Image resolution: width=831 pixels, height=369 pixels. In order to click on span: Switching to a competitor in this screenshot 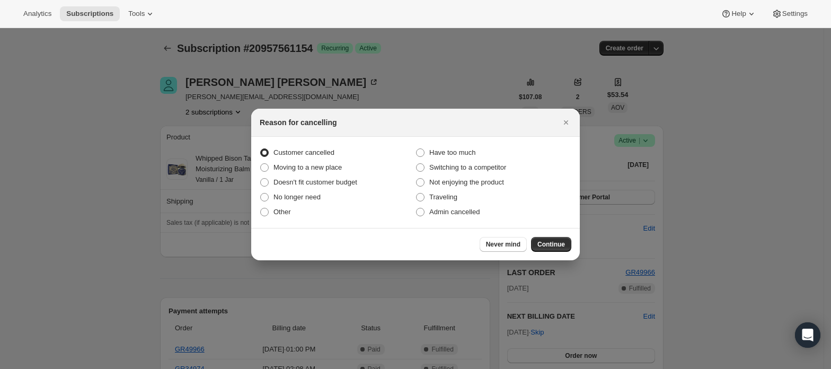, I will do `click(467, 167)`.